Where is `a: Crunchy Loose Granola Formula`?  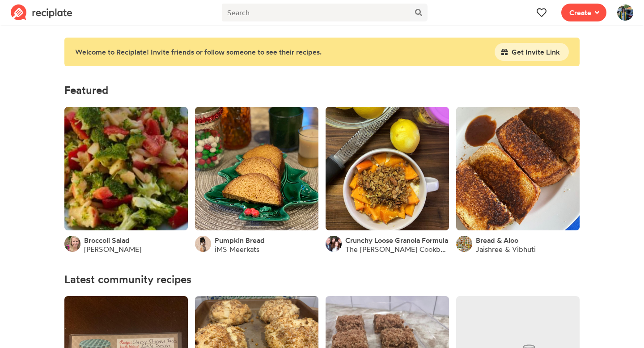 a: Crunchy Loose Granola Formula is located at coordinates (396, 240).